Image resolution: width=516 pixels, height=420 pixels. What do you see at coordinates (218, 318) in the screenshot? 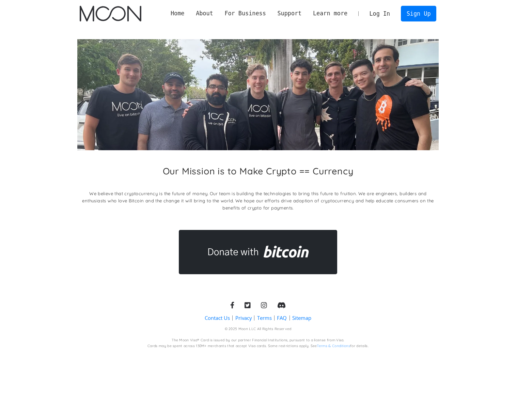
I see `a: Contact Us` at bounding box center [218, 318].